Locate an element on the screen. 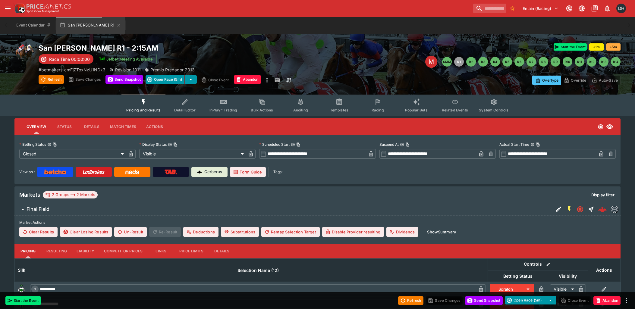  span: Bulk Actions is located at coordinates (262, 110).